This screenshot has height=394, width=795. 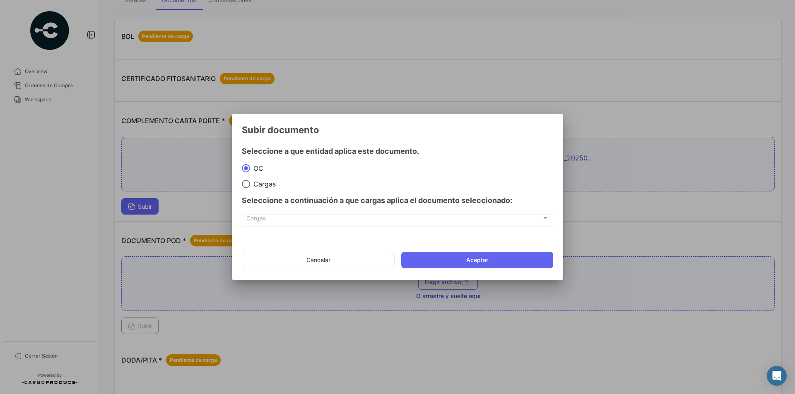 What do you see at coordinates (776, 376) in the screenshot?
I see `div: Abrir Intercom Messenger` at bounding box center [776, 376].